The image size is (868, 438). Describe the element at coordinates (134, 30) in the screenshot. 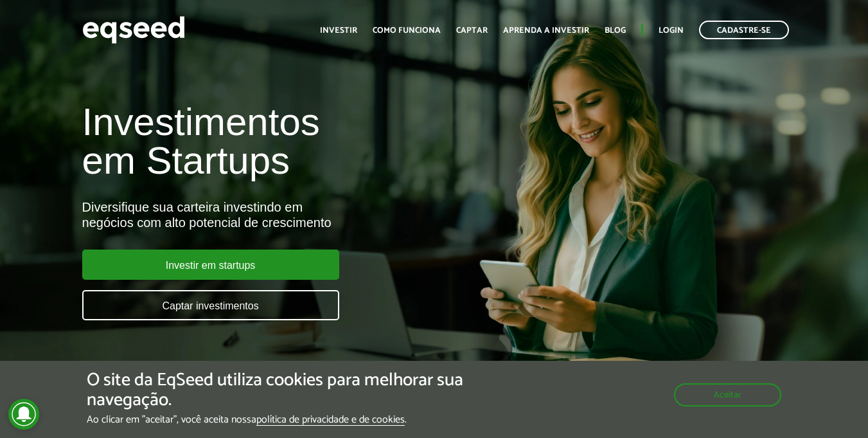

I see `img: EqSeed` at that location.